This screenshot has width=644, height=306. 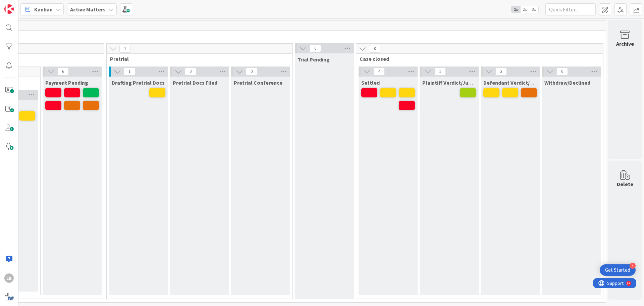 What do you see at coordinates (379, 71) in the screenshot?
I see `span: 4` at bounding box center [379, 71].